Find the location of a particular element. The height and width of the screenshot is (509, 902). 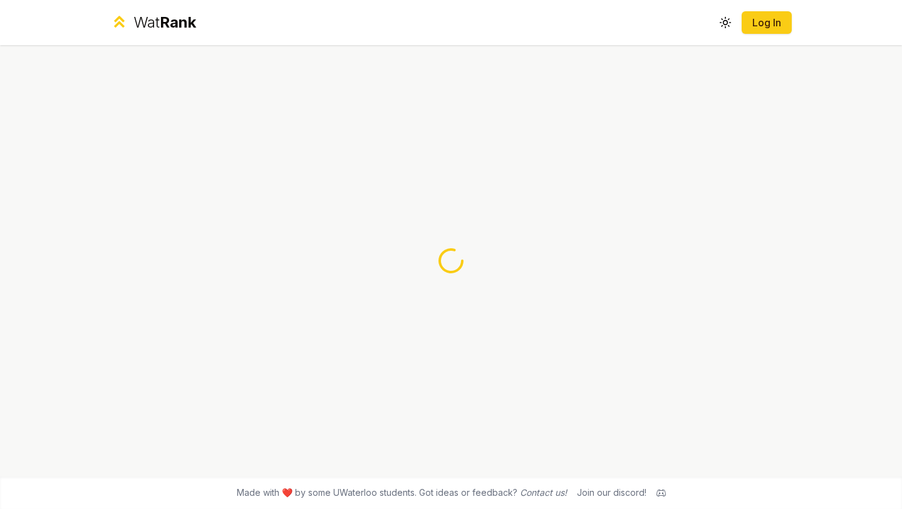

a: WatRank is located at coordinates (153, 23).